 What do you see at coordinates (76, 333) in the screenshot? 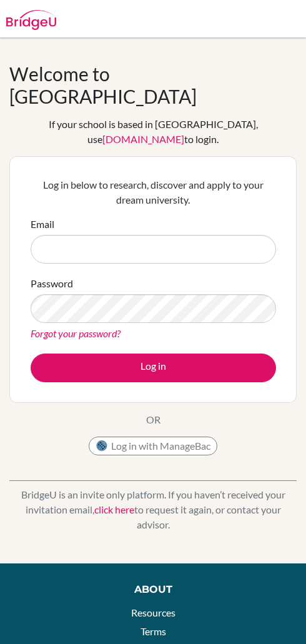
I see `a: Forgot your password?` at bounding box center [76, 333].